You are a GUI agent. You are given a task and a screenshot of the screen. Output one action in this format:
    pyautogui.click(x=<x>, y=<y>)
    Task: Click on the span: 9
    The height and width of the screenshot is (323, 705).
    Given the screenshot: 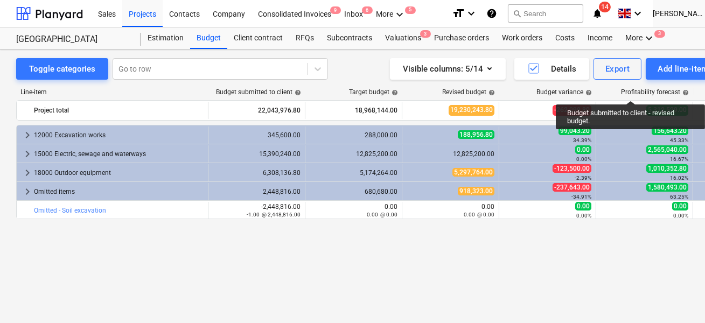 What is the action you would take?
    pyautogui.click(x=336, y=10)
    